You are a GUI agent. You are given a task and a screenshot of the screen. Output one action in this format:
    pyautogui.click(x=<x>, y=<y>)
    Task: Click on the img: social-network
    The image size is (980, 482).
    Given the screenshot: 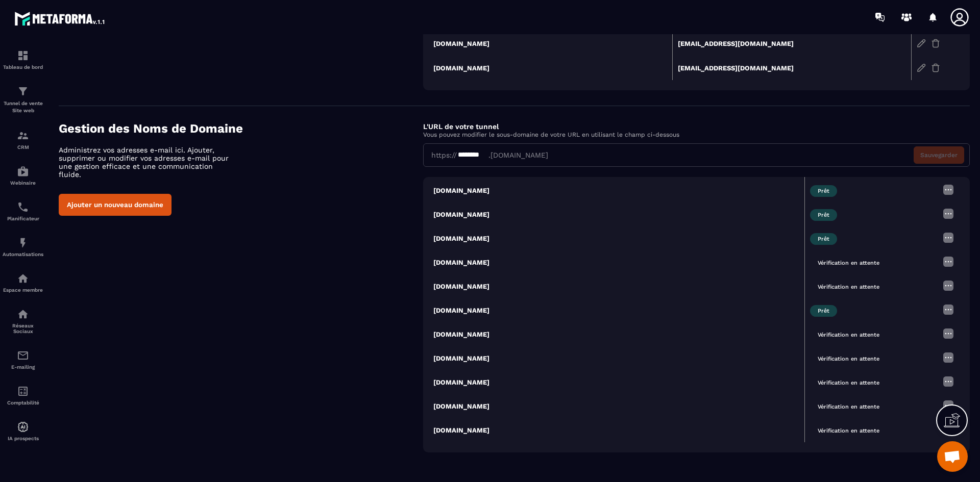 What is the action you would take?
    pyautogui.click(x=23, y=314)
    